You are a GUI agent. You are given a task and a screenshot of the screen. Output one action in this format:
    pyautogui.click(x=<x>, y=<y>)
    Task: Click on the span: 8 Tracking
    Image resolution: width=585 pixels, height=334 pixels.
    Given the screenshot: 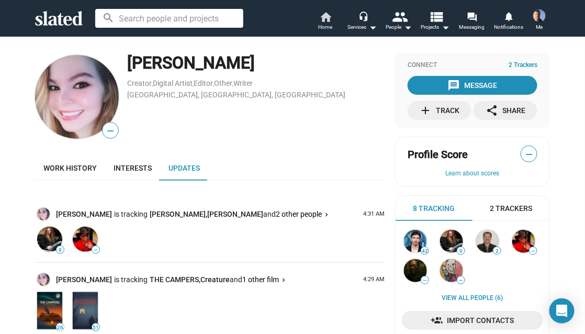 What is the action you would take?
    pyautogui.click(x=434, y=208)
    